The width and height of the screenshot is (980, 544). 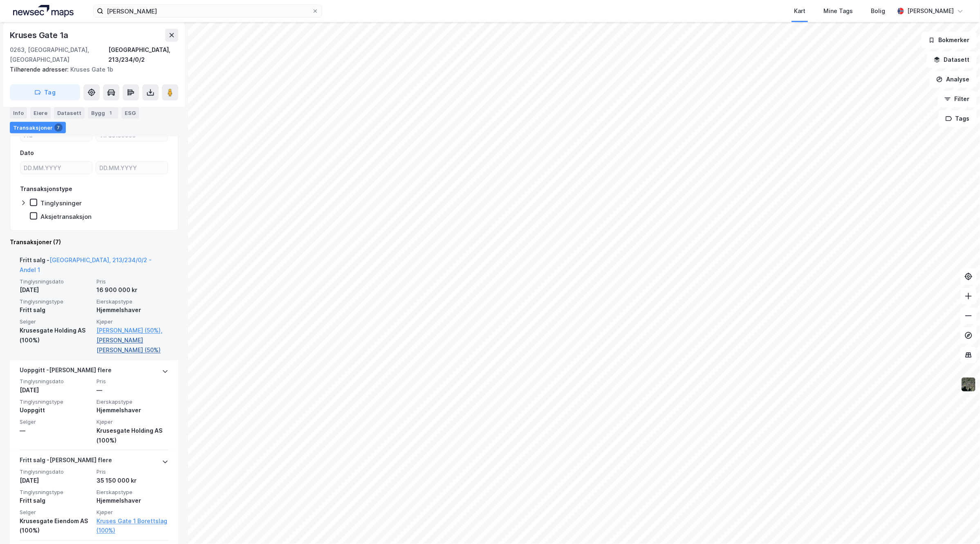 I want to click on div: 35 150 000 kr, so click(x=133, y=480).